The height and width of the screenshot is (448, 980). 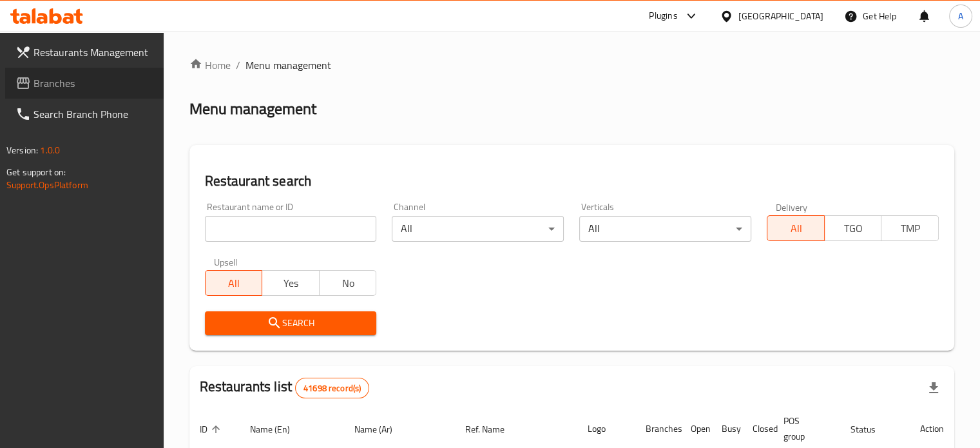 I want to click on a: Search Branch Phone, so click(x=84, y=114).